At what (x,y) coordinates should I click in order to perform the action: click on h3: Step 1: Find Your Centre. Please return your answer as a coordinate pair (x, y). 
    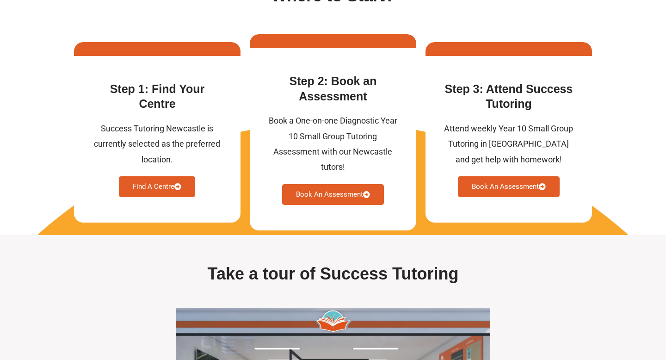
    Looking at the image, I should click on (157, 96).